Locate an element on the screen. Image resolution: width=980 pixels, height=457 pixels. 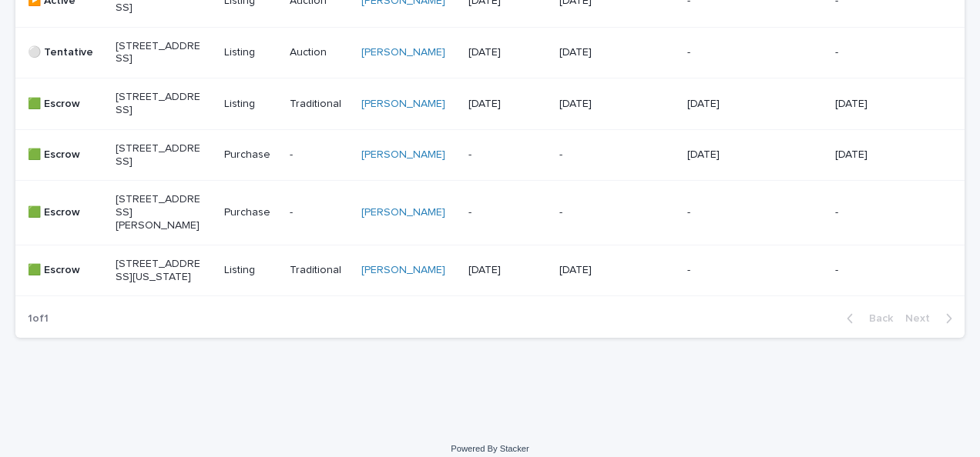
button: Next is located at coordinates (931, 319).